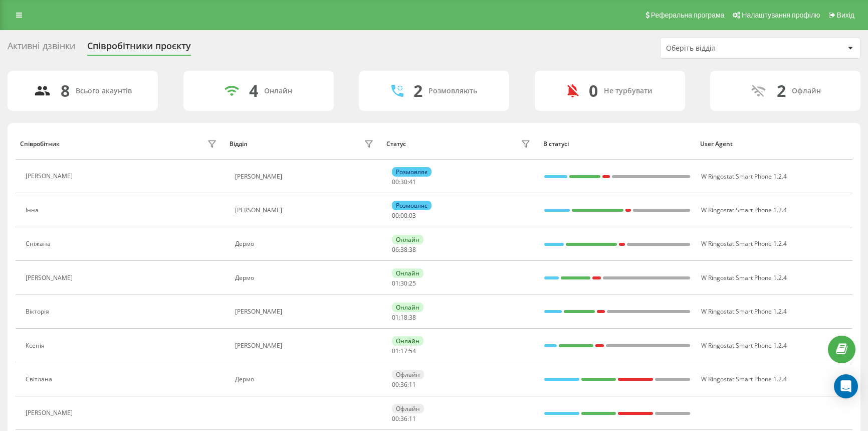  I want to click on span: 03, so click(412, 215).